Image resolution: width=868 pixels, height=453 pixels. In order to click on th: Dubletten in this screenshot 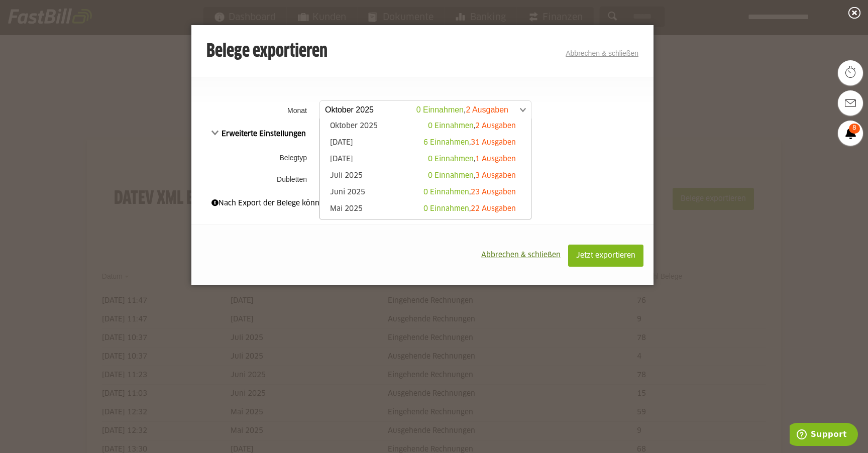, I will do `click(254, 179)`.